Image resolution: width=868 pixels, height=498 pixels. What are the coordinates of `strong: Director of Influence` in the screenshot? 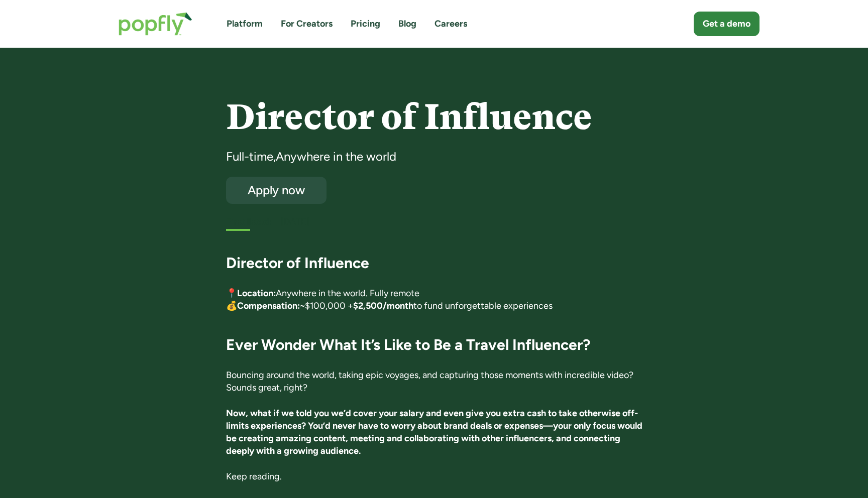 It's located at (297, 262).